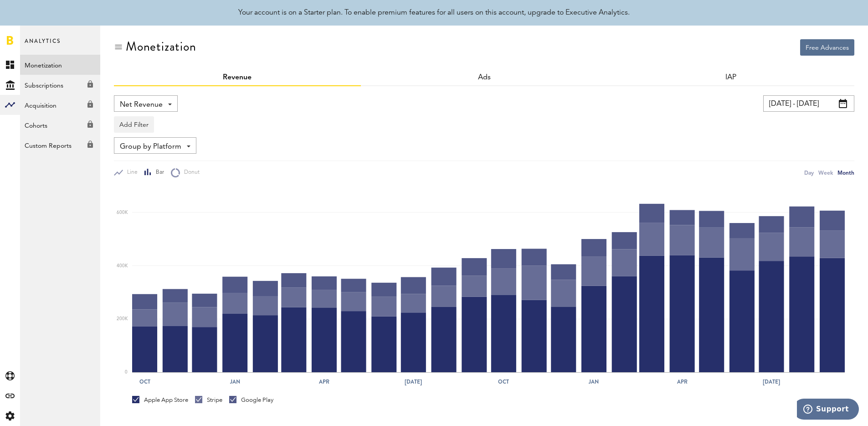  I want to click on span: Donut, so click(190, 172).